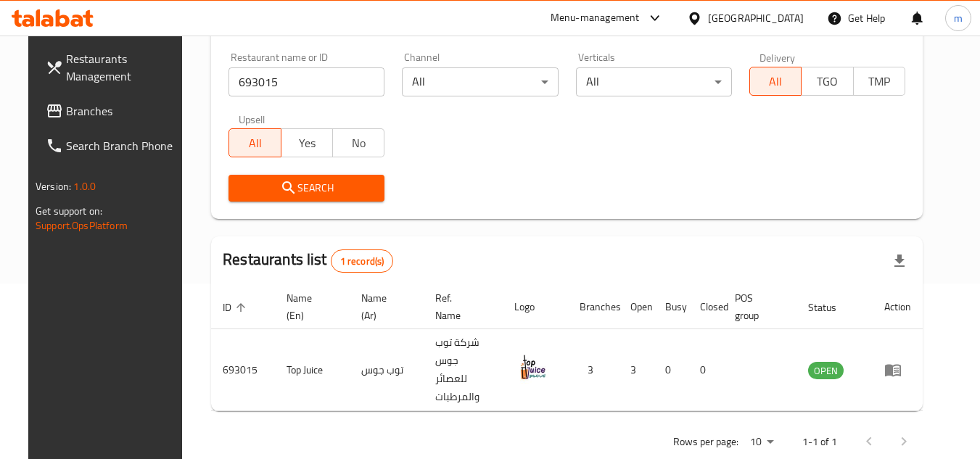 This screenshot has height=459, width=980. Describe the element at coordinates (358, 143) in the screenshot. I see `span: No` at that location.